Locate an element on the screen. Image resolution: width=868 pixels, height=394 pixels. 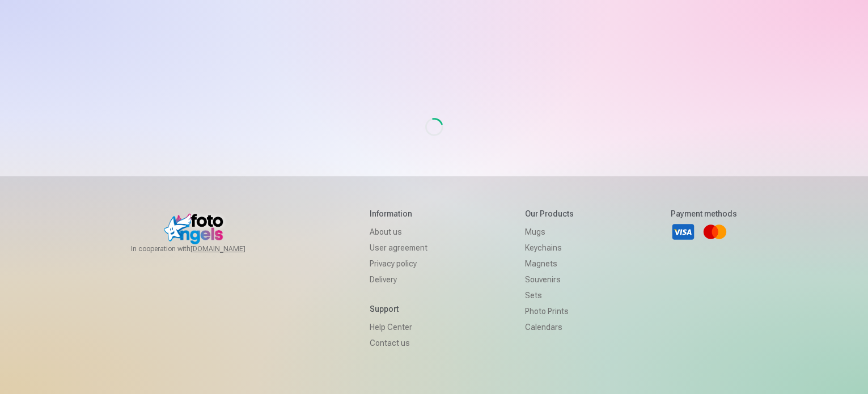
a: Sets is located at coordinates (550, 295).